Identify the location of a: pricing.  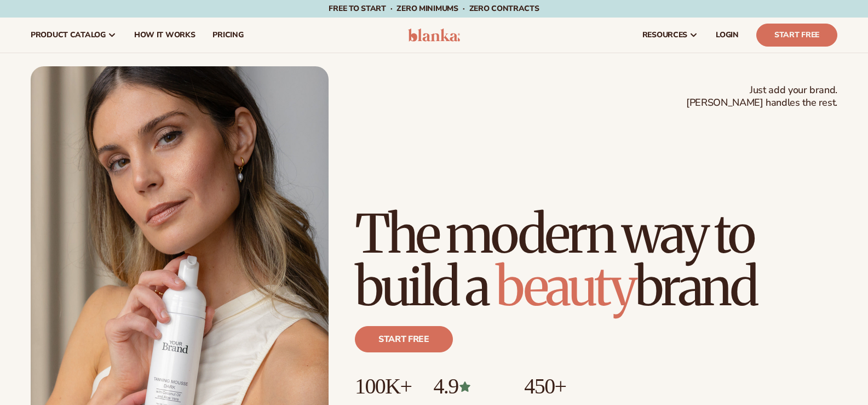
(228, 35).